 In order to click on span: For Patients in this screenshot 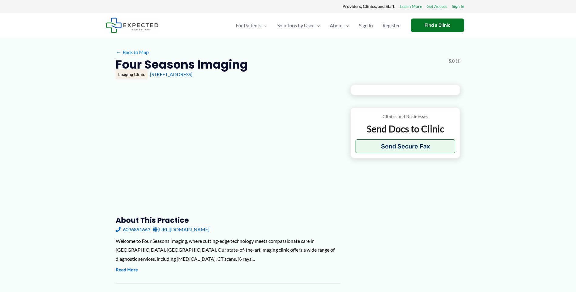, I will do `click(248, 25)`.